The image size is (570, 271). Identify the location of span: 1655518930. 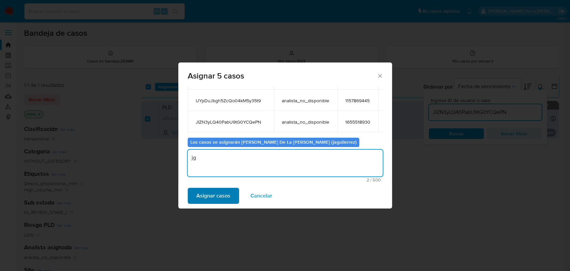
(358, 122).